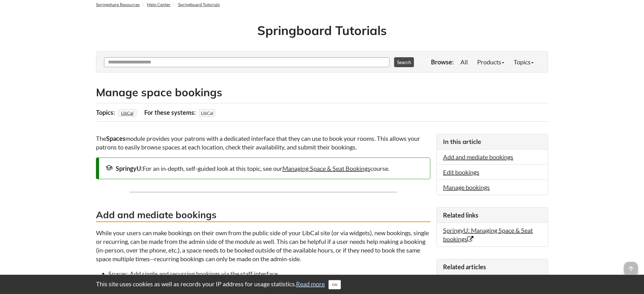 The height and width of the screenshot is (294, 644). What do you see at coordinates (116, 138) in the screenshot?
I see `strong: Spaces` at bounding box center [116, 138].